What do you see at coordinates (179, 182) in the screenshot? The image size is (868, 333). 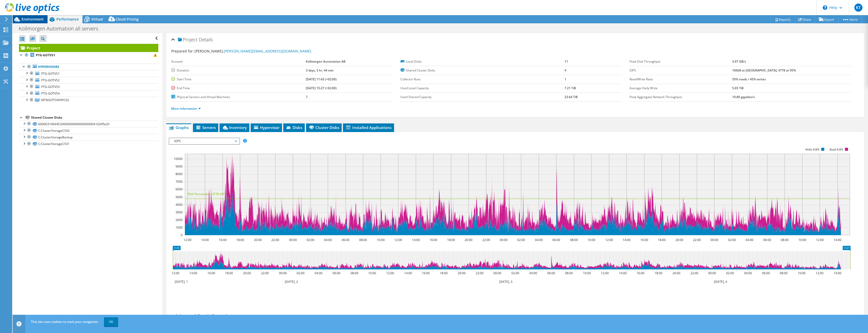 I see `text: 7000` at bounding box center [179, 182].